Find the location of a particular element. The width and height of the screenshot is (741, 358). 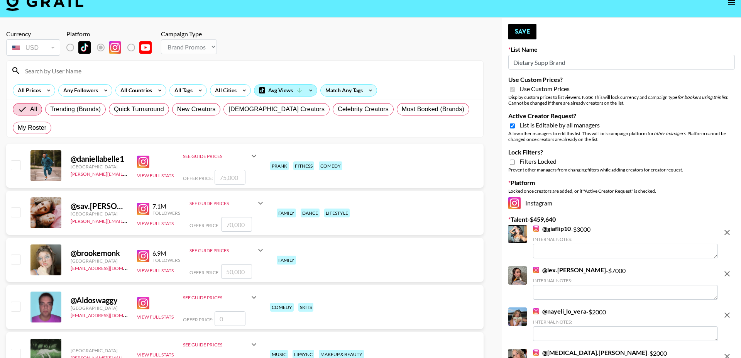

div: Prevent other managers from changing filters while adding creators for creator request. is located at coordinates (622, 169).